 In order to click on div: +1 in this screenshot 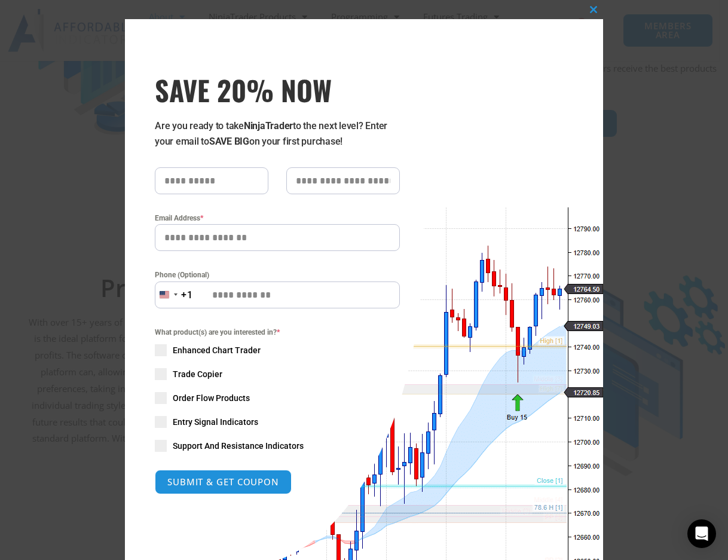, I will do `click(187, 295)`.